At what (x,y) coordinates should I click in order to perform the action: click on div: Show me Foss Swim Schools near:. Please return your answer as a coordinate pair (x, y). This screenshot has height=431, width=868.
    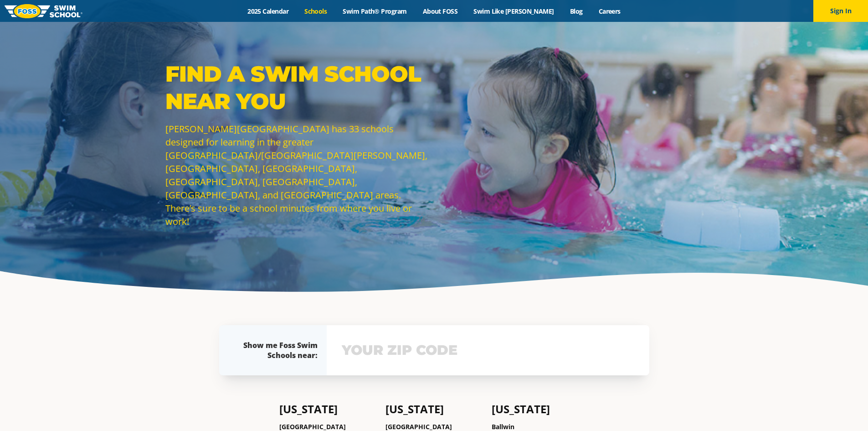
    Looking at the image, I should click on (277, 350).